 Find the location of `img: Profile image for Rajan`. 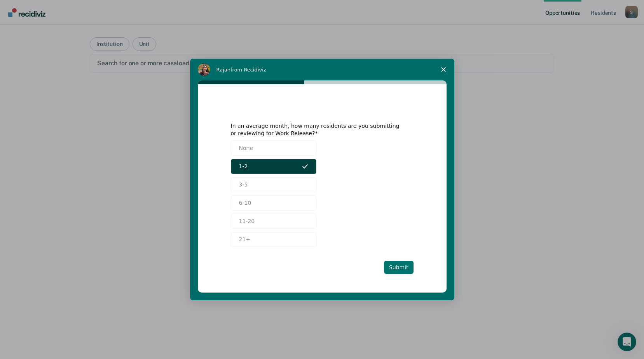

img: Profile image for Rajan is located at coordinates (204, 69).